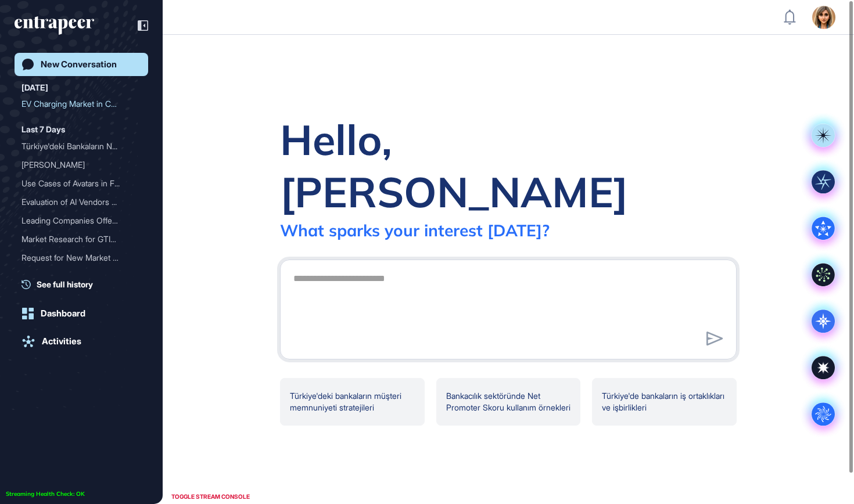  What do you see at coordinates (82, 146) in the screenshot?
I see `div: Türkiye'deki Bankaların Net Promoter Skor Kullanım Örnekleri ve İşbirlikleri` at bounding box center [82, 146].